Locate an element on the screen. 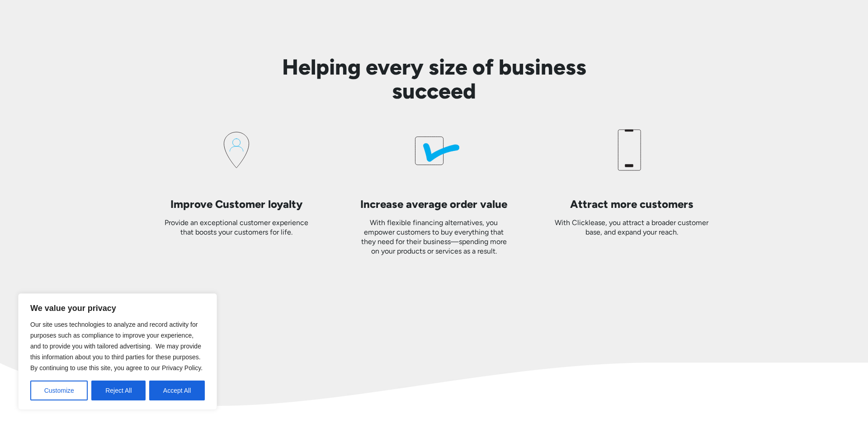 Image resolution: width=868 pixels, height=428 pixels. button: Reject All is located at coordinates (118, 391).